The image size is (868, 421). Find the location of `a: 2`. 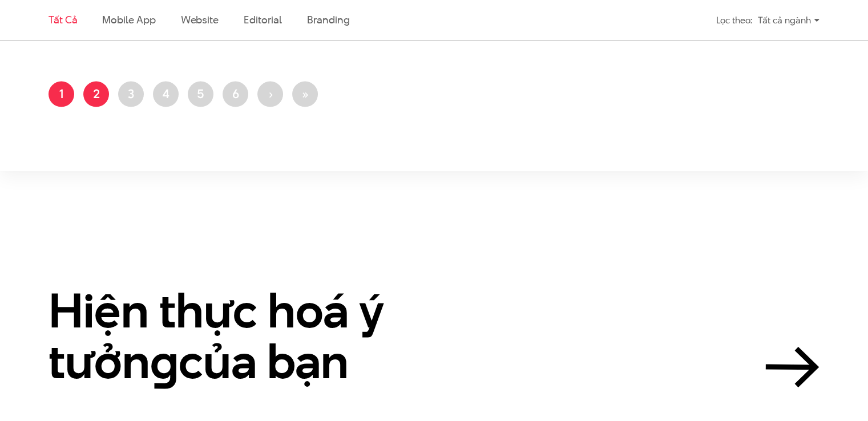

a: 2 is located at coordinates (96, 94).